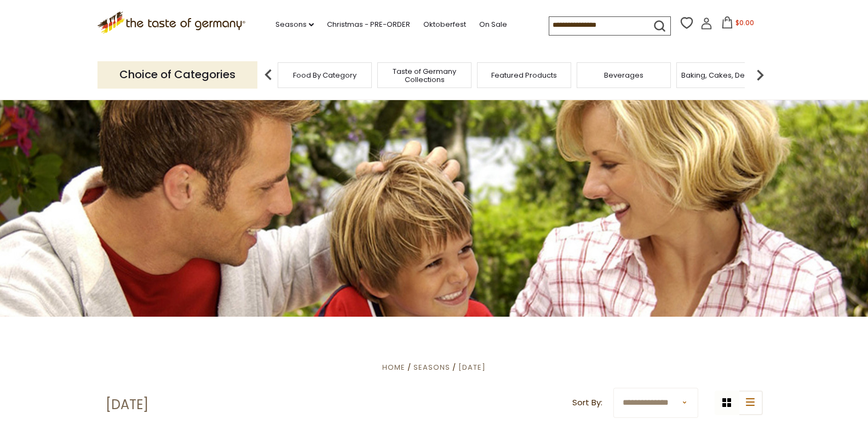 This screenshot has width=868, height=425. What do you see at coordinates (623, 75) in the screenshot?
I see `a: Beverages` at bounding box center [623, 75].